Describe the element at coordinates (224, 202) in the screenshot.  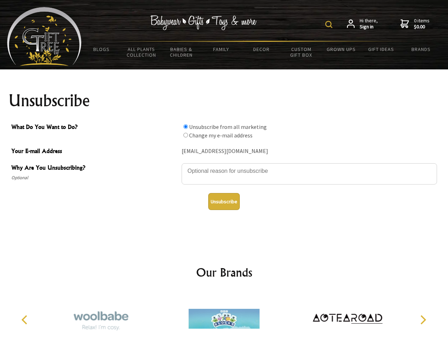
I see `button: Unsubscribe` at that location.